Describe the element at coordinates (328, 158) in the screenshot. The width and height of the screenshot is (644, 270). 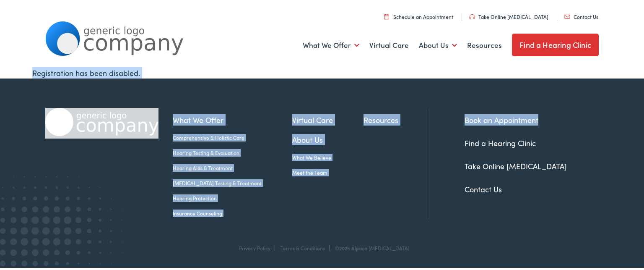
I see `a: What We Believe` at that location.